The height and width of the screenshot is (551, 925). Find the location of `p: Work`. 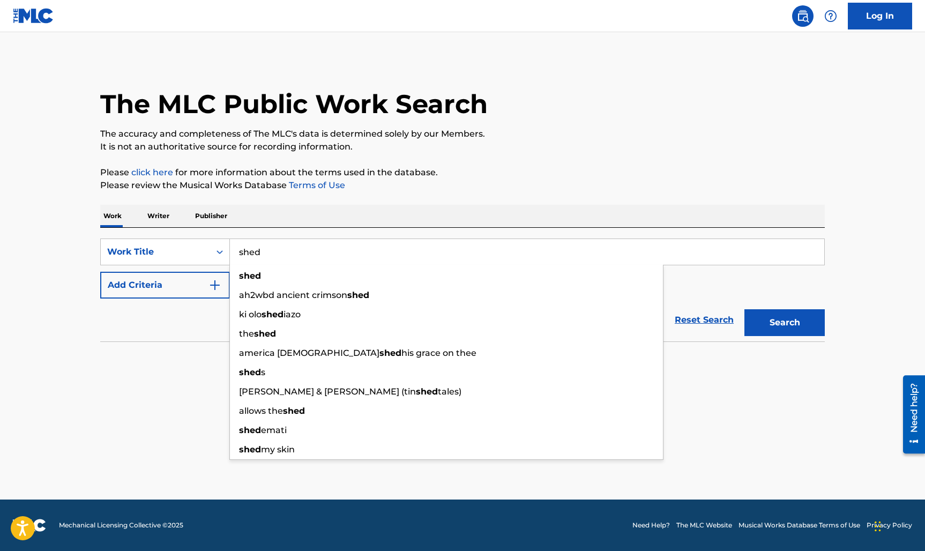

p: Work is located at coordinates (113, 216).